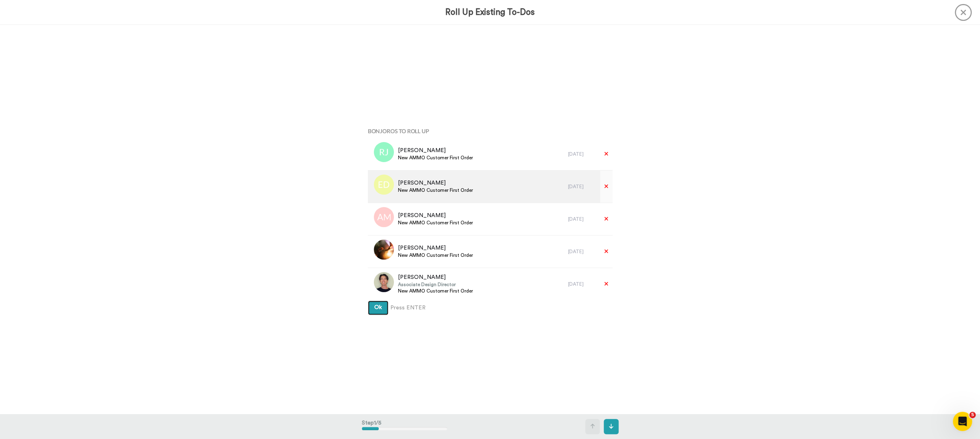 The height and width of the screenshot is (439, 980). Describe the element at coordinates (378, 308) in the screenshot. I see `button: Ok` at that location.